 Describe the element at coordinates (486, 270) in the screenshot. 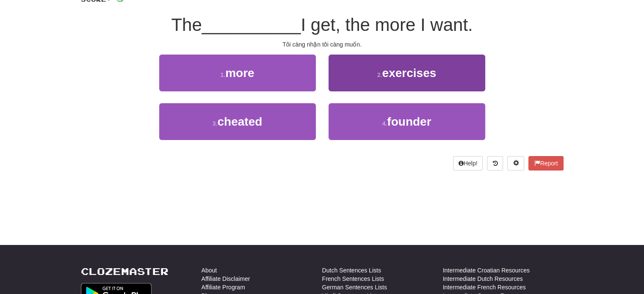

I see `a: Intermediate Croatian Resources` at that location.